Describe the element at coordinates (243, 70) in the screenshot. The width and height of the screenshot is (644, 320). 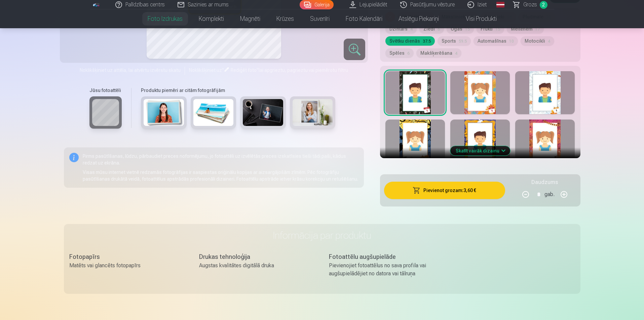
I see `span: Rediģēt foto` at that location.